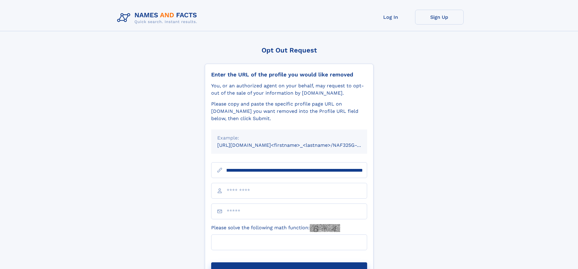  I want to click on a: Log In, so click(391, 17).